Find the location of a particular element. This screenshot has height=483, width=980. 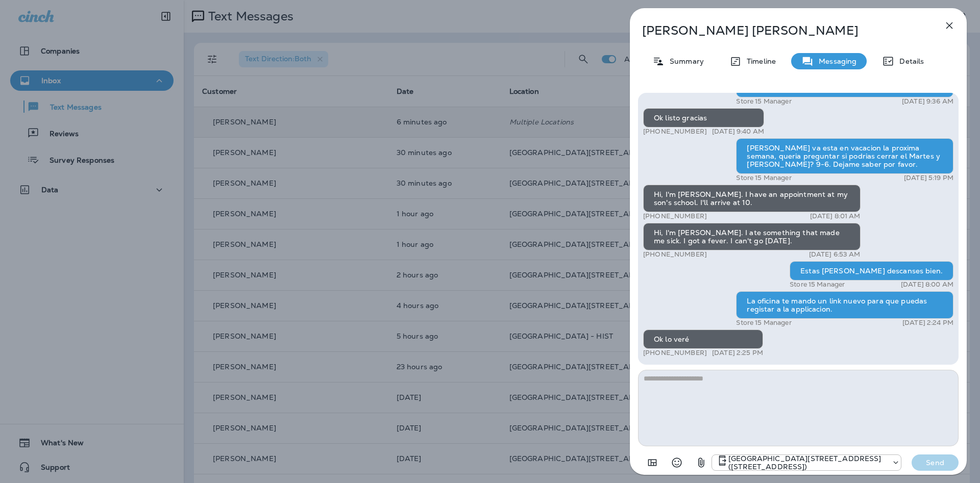

div: Ok lo veré is located at coordinates (703, 339).